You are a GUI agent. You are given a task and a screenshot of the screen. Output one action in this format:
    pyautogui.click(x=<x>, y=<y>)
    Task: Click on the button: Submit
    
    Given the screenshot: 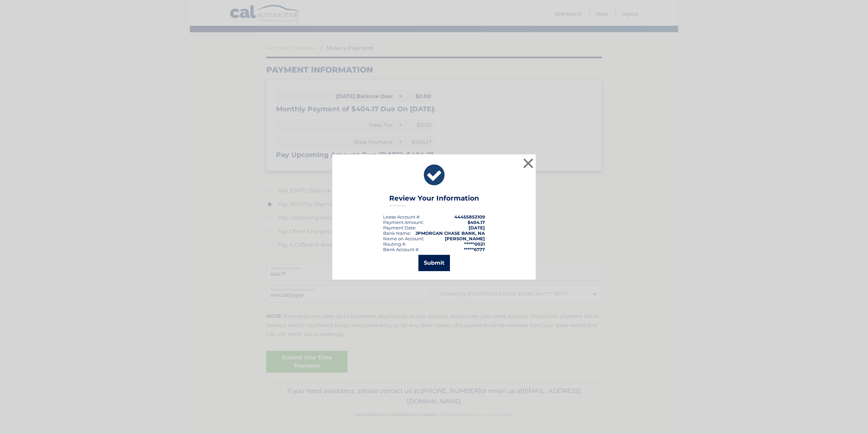 What is the action you would take?
    pyautogui.click(x=434, y=263)
    